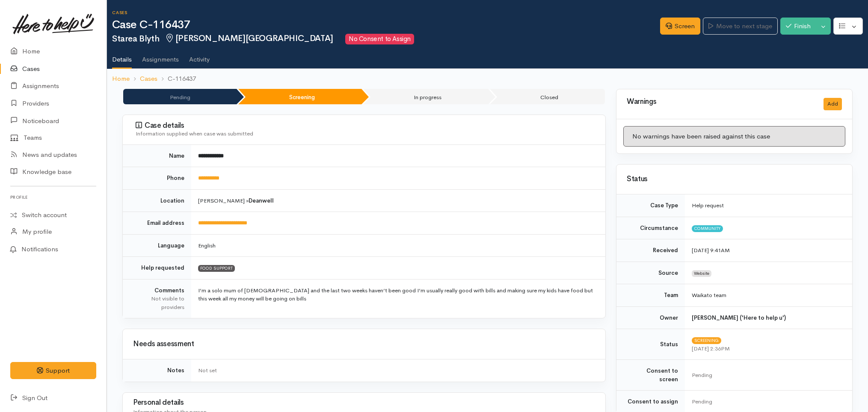 The width and height of the screenshot is (868, 412). Describe the element at coordinates (709, 295) in the screenshot. I see `span: Waikato team` at that location.